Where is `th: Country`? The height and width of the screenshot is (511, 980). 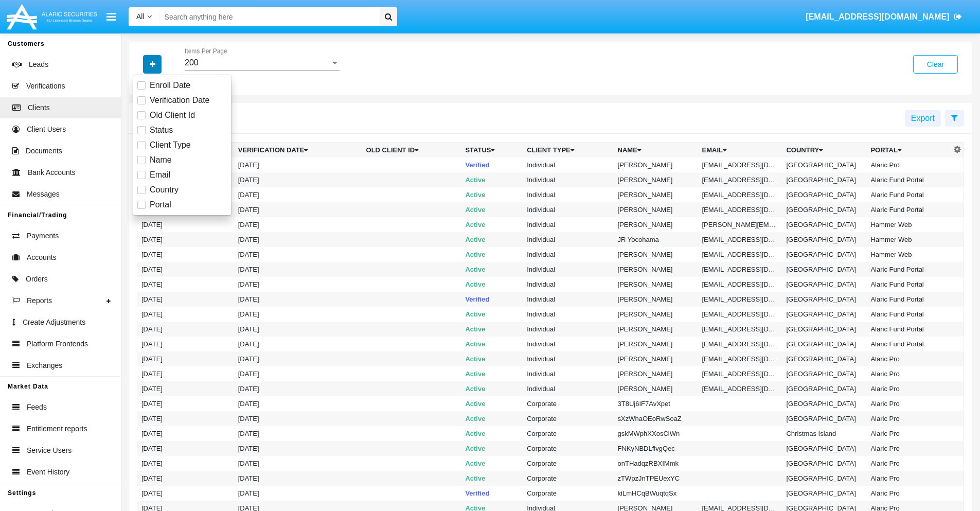 th: Country is located at coordinates (825, 150).